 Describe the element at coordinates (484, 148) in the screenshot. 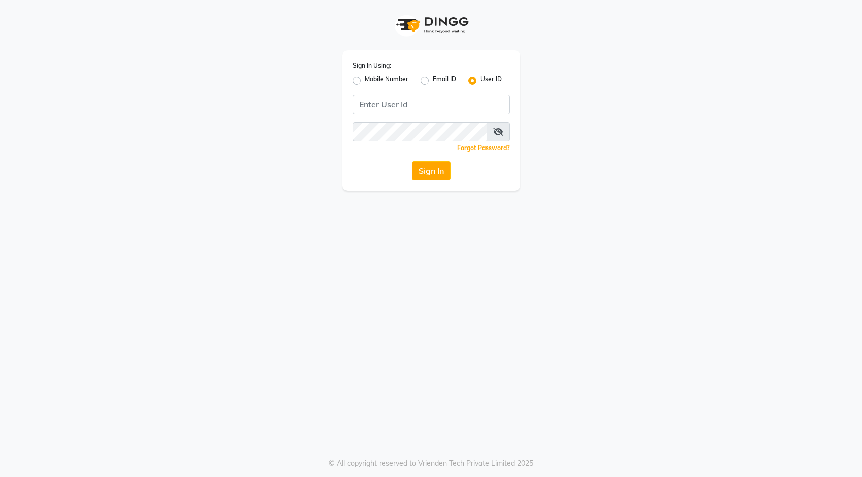

I see `a: Forgot Password?` at that location.